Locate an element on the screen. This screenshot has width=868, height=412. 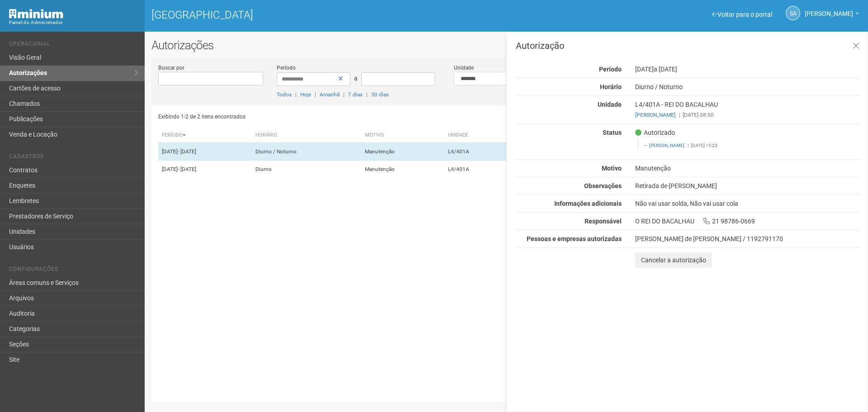
strong: Responsável is located at coordinates (603, 221).